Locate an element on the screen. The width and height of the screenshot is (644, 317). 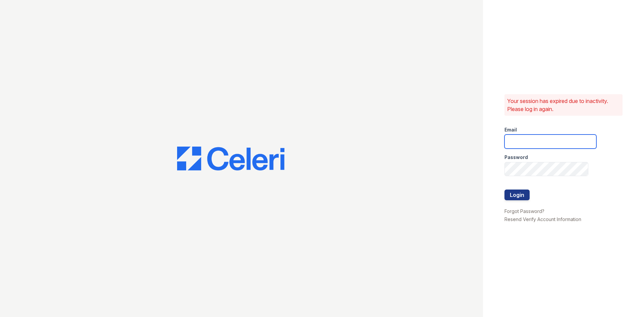
label: Email is located at coordinates (510, 130).